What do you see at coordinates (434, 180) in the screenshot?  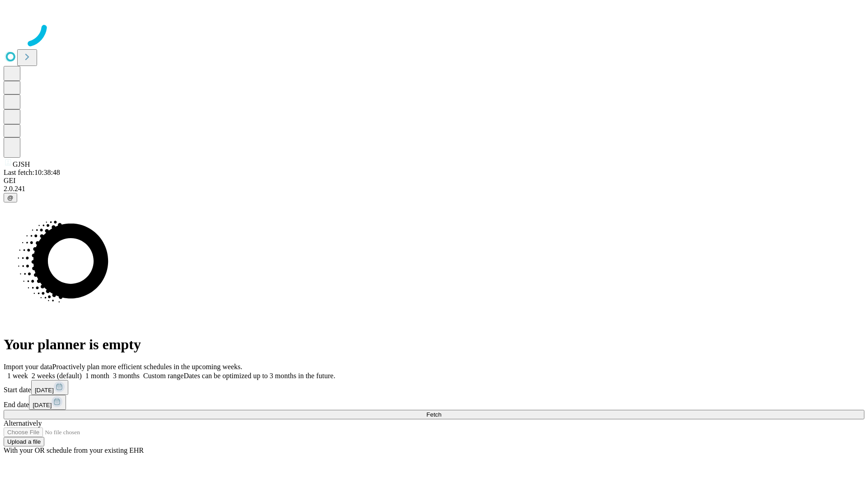 I see `div: GEI` at bounding box center [434, 180].